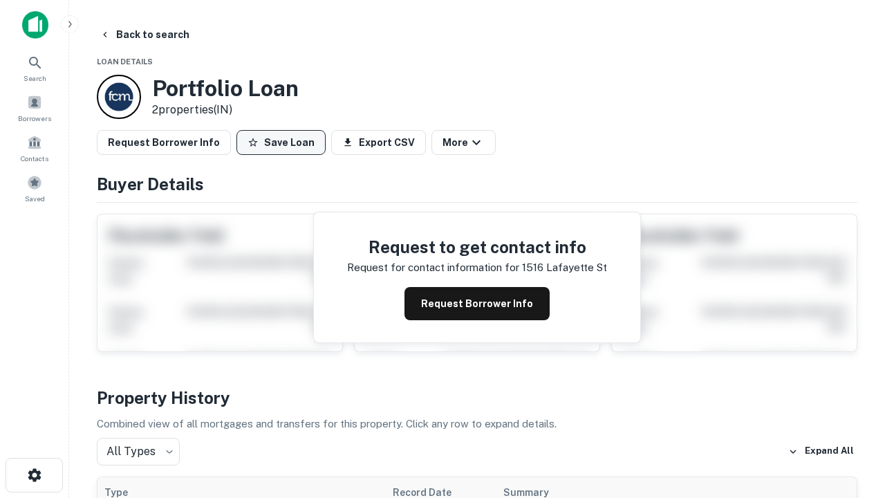 This screenshot has height=498, width=885. What do you see at coordinates (35, 108) in the screenshot?
I see `a: Borrowers` at bounding box center [35, 108].